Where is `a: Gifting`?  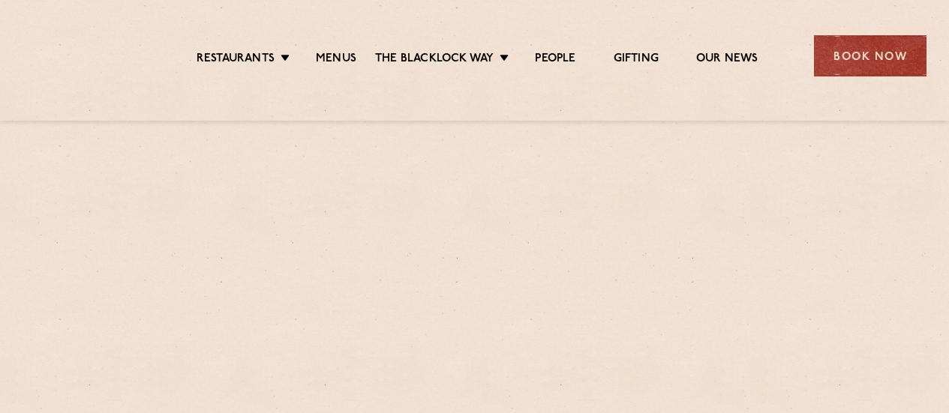 a: Gifting is located at coordinates (636, 60).